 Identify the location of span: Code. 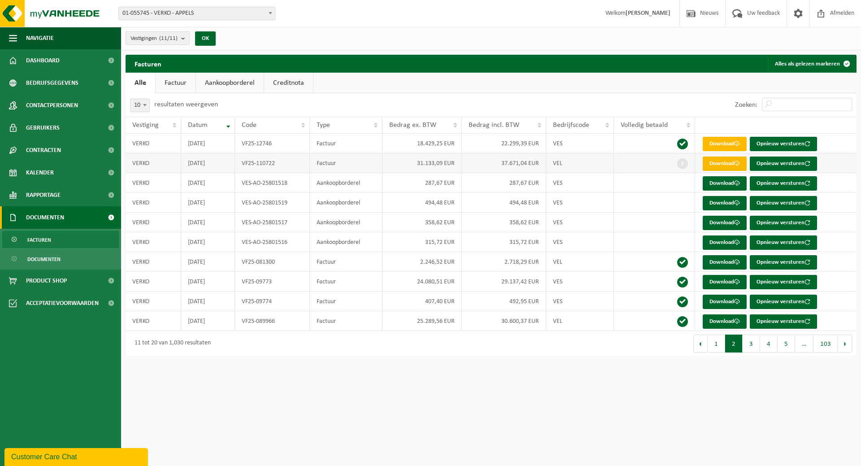
(249, 125).